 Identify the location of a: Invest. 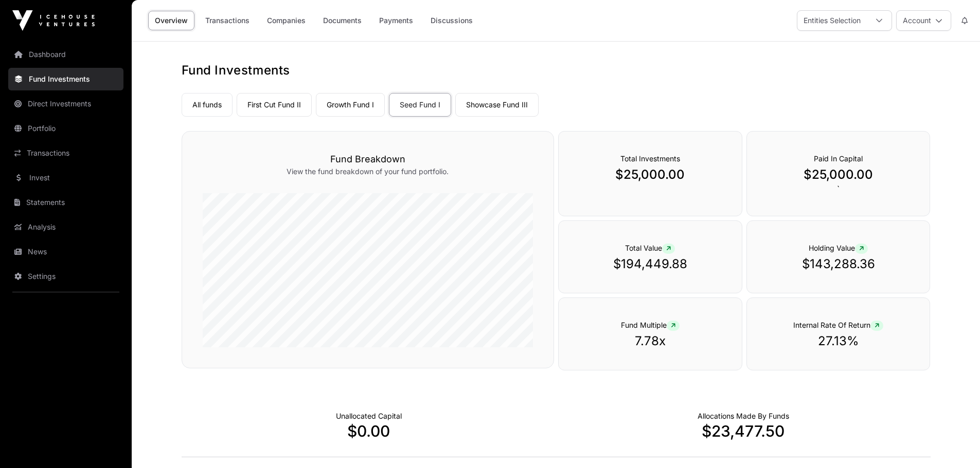
(66, 177).